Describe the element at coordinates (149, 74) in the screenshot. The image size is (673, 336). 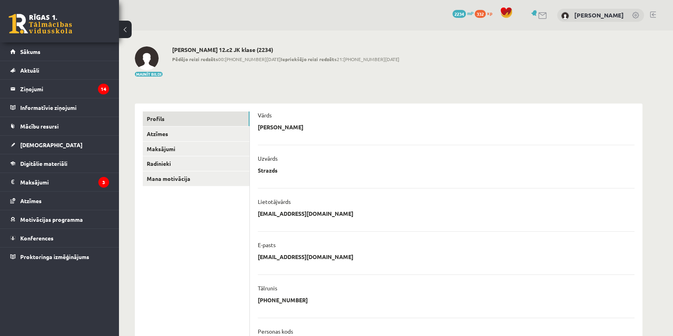
I see `button: Mainīt bildi` at that location.